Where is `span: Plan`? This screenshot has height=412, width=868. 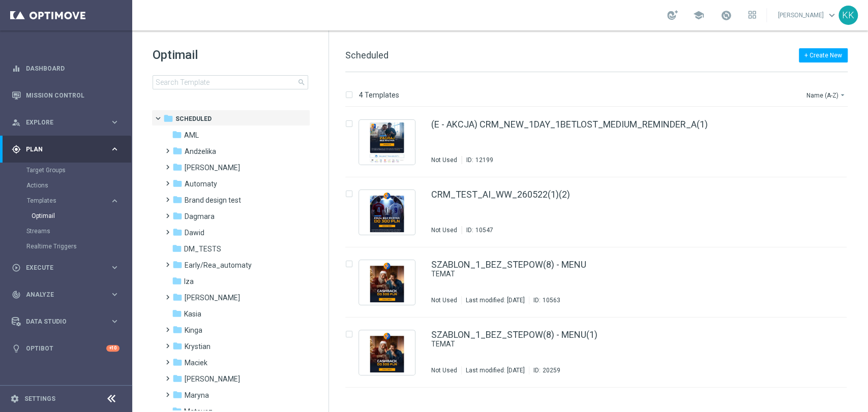
span: Plan is located at coordinates (68, 150).